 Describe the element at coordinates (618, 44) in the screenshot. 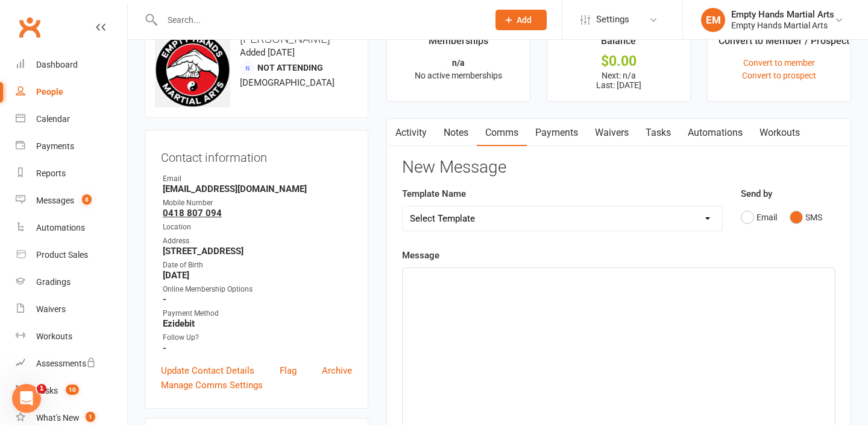

I see `div: Balance` at that location.